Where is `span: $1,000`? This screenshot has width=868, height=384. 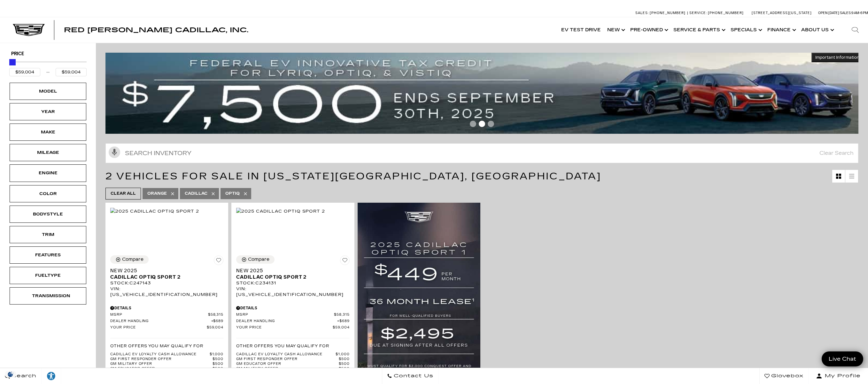
span: $1,000 is located at coordinates (217, 355).